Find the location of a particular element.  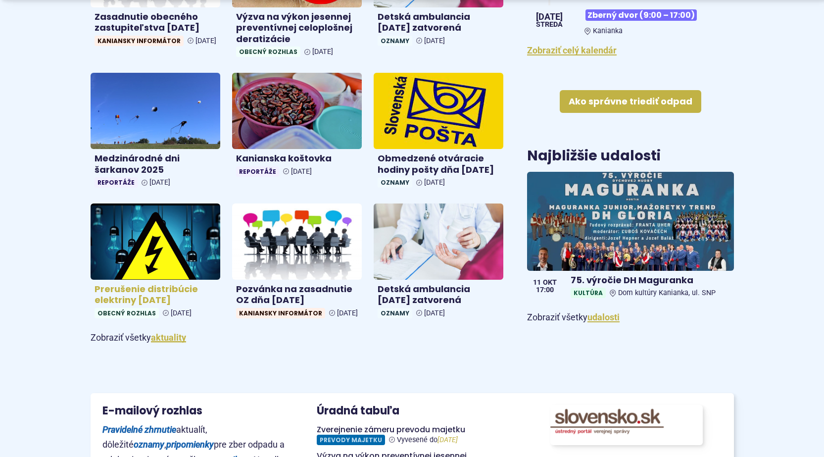

h4: 75. výročie DH Maguranka is located at coordinates (650, 280).